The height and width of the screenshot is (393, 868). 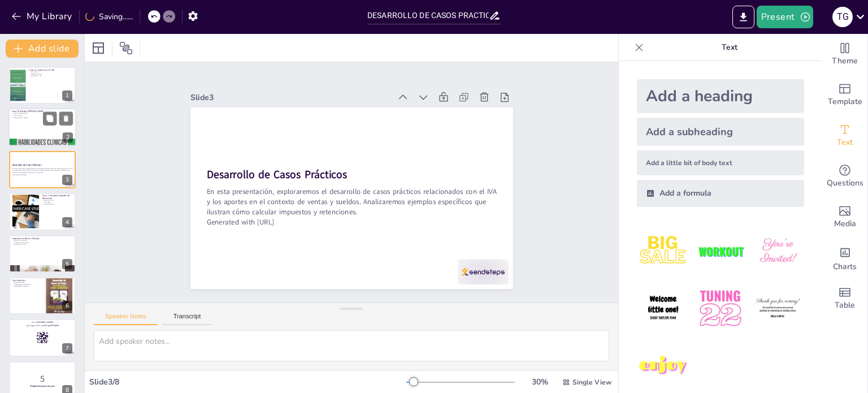 What do you see at coordinates (428, 15) in the screenshot?
I see `input: Insert title` at bounding box center [428, 15].